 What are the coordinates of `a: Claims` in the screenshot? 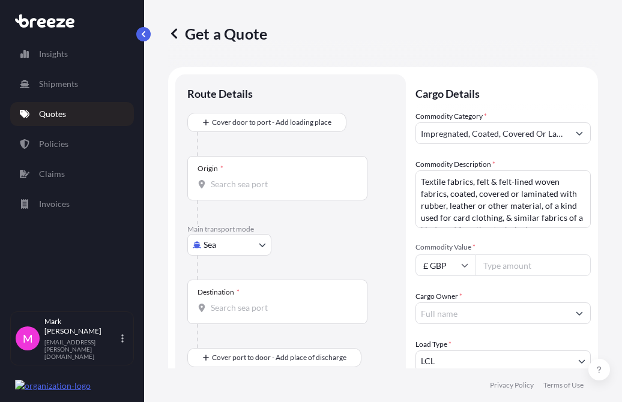 It's located at (72, 174).